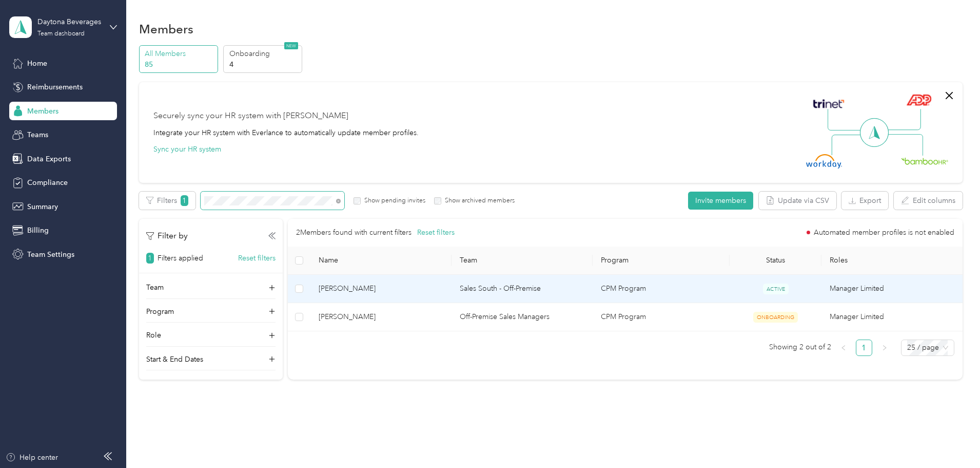  I want to click on span: ACTIVE, so click(776, 288).